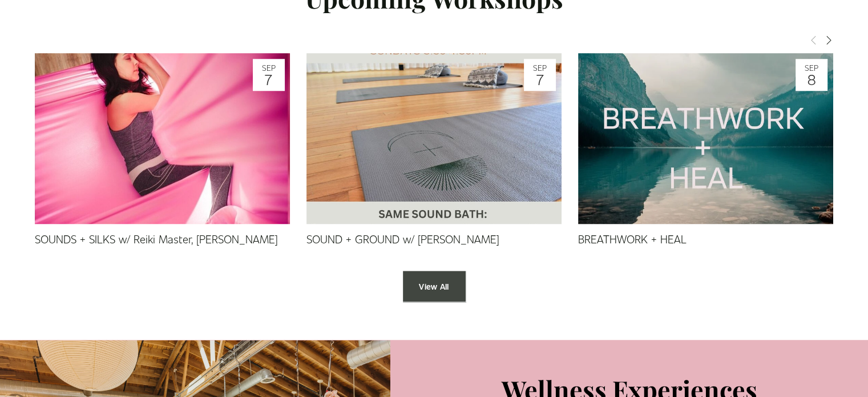 The width and height of the screenshot is (868, 397). What do you see at coordinates (829, 39) in the screenshot?
I see `span: Next` at bounding box center [829, 39].